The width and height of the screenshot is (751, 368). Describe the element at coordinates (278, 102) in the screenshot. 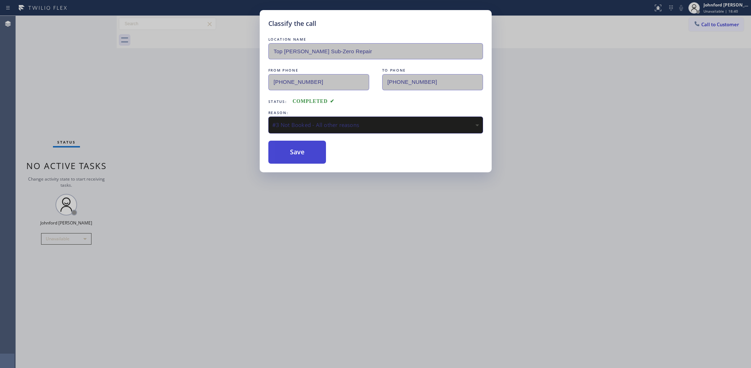

I see `span: Status:` at that location.